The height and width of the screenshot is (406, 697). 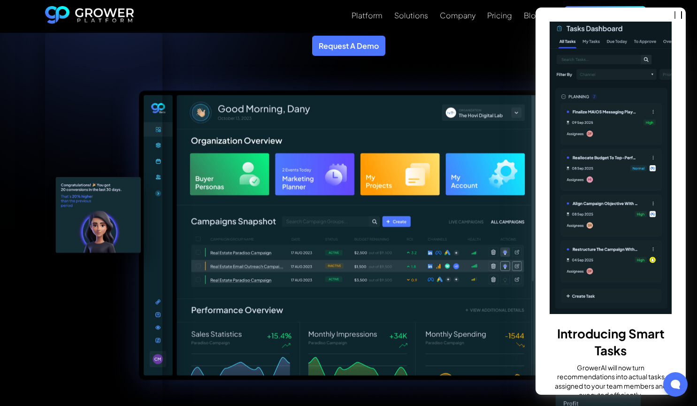 I want to click on img: _p793ks5ak-banner, so click(x=611, y=168).